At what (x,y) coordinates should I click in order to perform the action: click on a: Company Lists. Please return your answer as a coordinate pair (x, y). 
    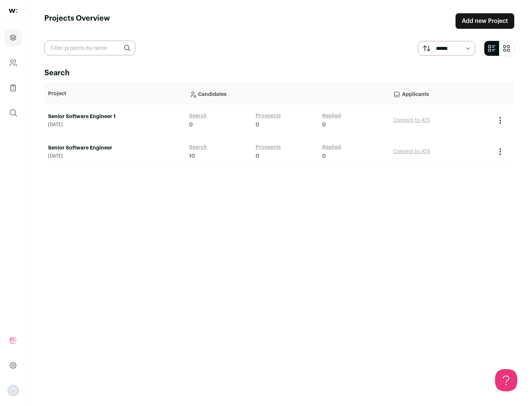
    Looking at the image, I should click on (13, 88).